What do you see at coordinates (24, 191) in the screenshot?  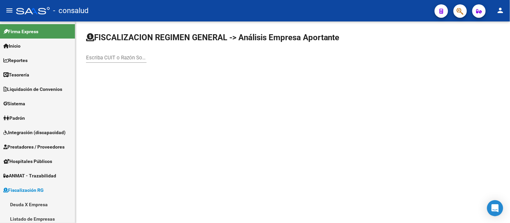 I see `span: Fiscalización RG` at bounding box center [24, 191].